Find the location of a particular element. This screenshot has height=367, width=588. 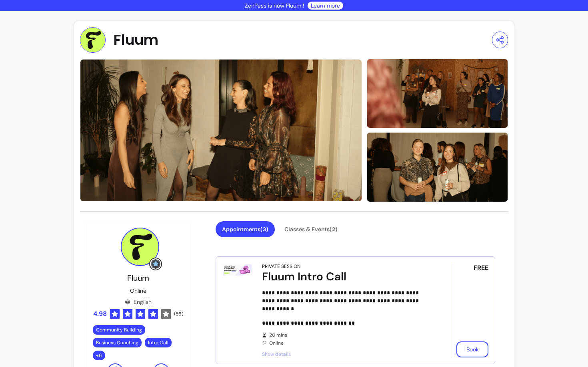

span: 20 mins is located at coordinates (350, 335).